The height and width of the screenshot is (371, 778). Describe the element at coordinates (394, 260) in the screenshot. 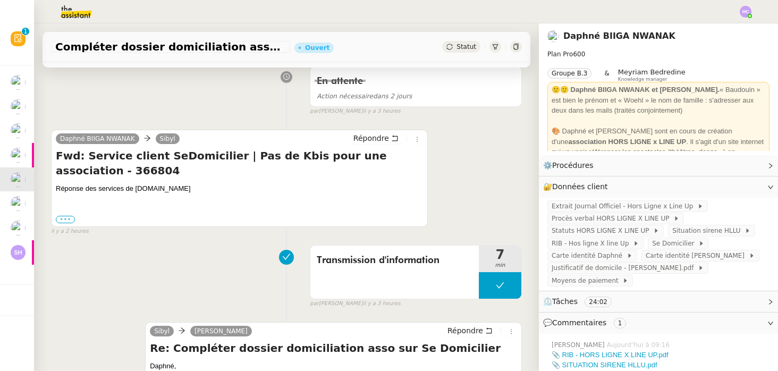

I see `span: Transmission d'information` at that location.